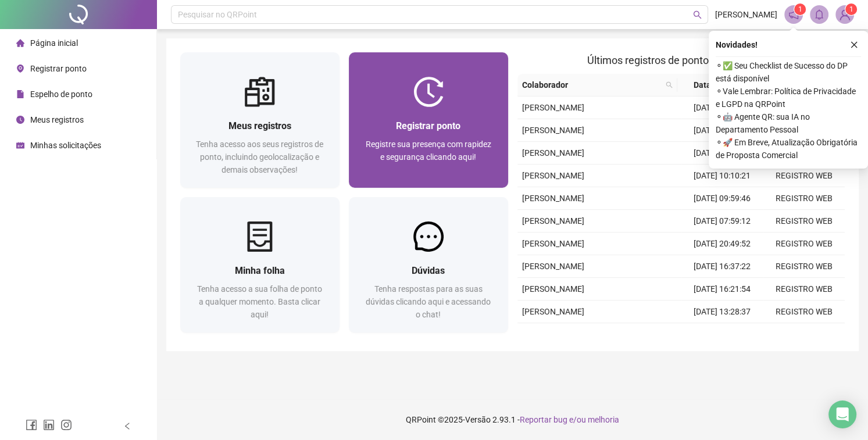 This screenshot has height=440, width=868. Describe the element at coordinates (851, 10) in the screenshot. I see `sup: Atualize o seu contato no menu Meus Dados` at that location.